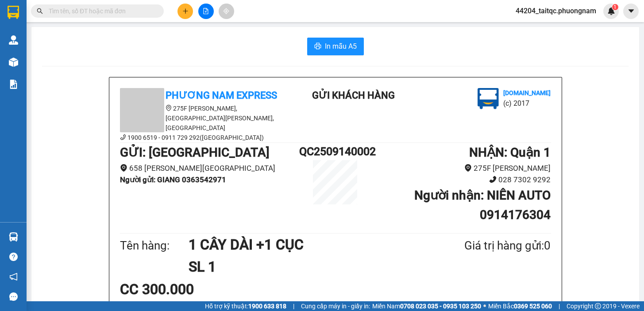 The image size is (644, 311). Describe the element at coordinates (335, 306) in the screenshot. I see `span: Cung cấp máy in - giấy in:` at that location.